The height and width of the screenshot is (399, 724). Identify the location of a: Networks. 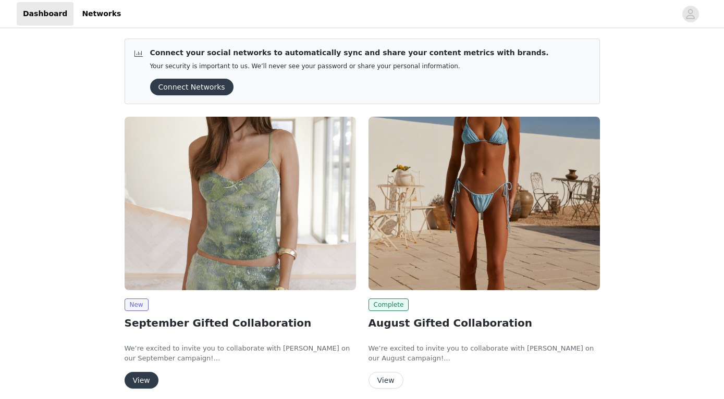
(101, 14).